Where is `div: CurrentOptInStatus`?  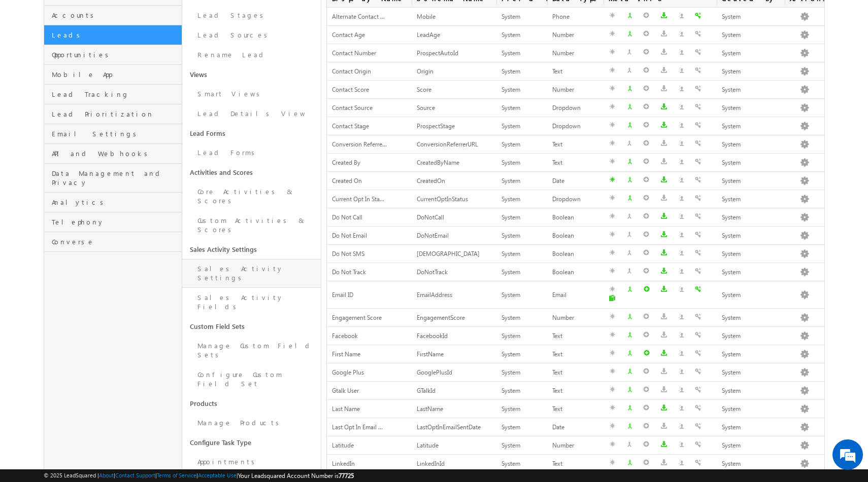
div: CurrentOptInStatus is located at coordinates (454, 199).